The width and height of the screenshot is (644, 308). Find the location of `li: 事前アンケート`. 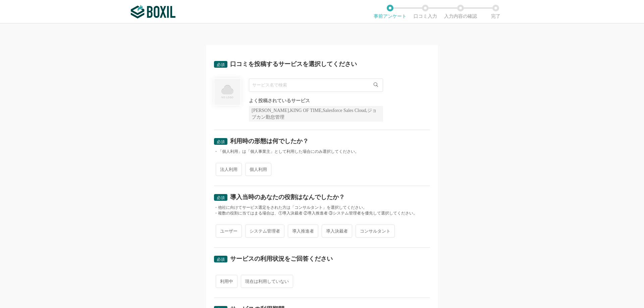

li: 事前アンケート is located at coordinates (390, 12).